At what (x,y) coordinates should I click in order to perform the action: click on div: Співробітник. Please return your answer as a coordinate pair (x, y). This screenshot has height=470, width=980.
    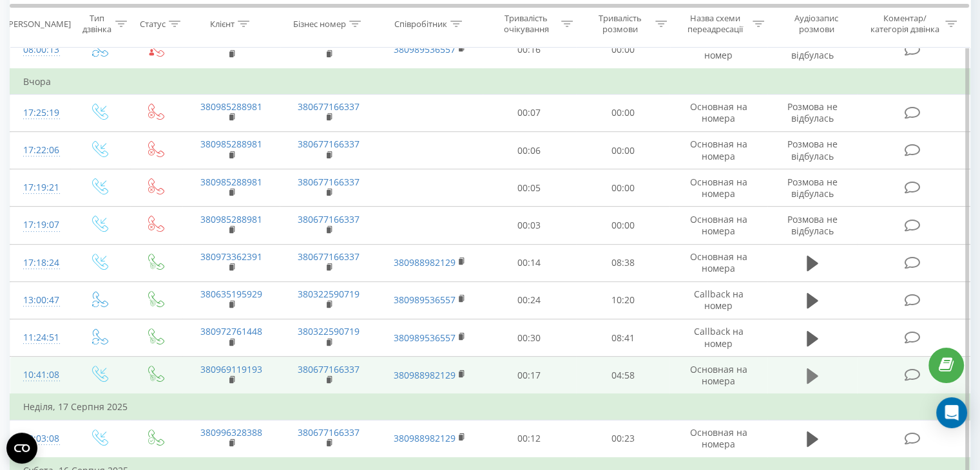
    Looking at the image, I should click on (421, 24).